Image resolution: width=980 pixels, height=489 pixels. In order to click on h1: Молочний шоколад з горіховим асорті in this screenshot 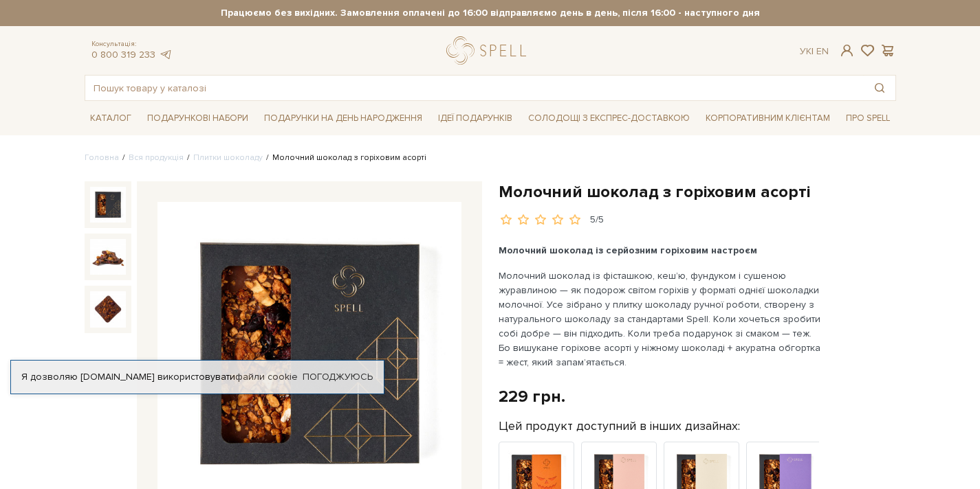, I will do `click(697, 192)`.